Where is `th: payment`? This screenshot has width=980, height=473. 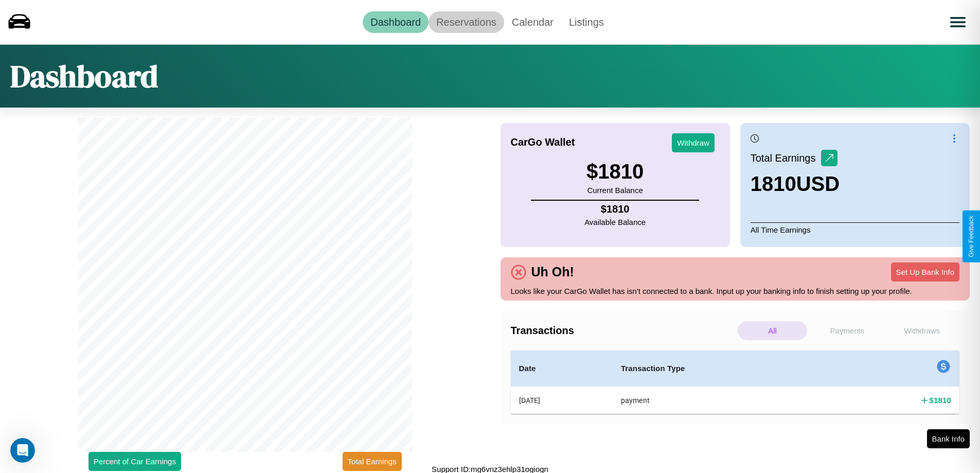
th: payment is located at coordinates (721, 400).